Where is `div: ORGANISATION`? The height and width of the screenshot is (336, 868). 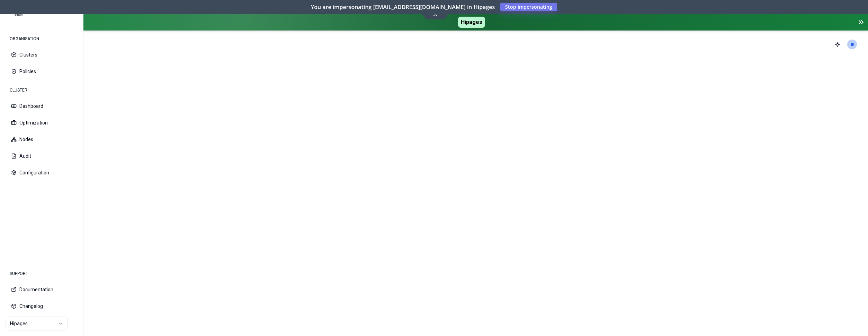 div: ORGANISATION is located at coordinates (41, 39).